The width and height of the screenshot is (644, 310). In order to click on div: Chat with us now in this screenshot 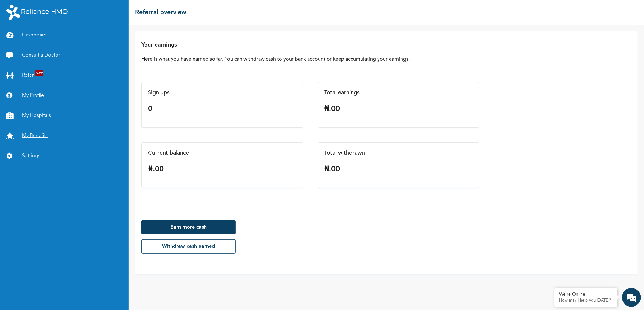, I will do `click(69, 39)`.